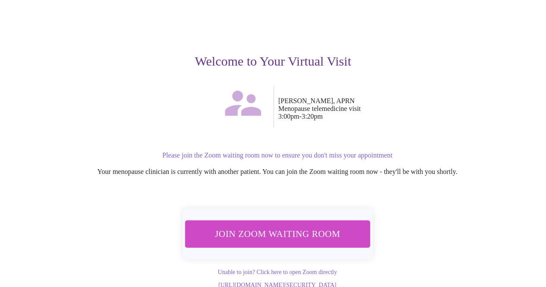 The width and height of the screenshot is (546, 287). What do you see at coordinates (277, 172) in the screenshot?
I see `p: Your menopause clinician is currently with another patient. You can join the Zoom waiting room no...` at bounding box center [277, 172].